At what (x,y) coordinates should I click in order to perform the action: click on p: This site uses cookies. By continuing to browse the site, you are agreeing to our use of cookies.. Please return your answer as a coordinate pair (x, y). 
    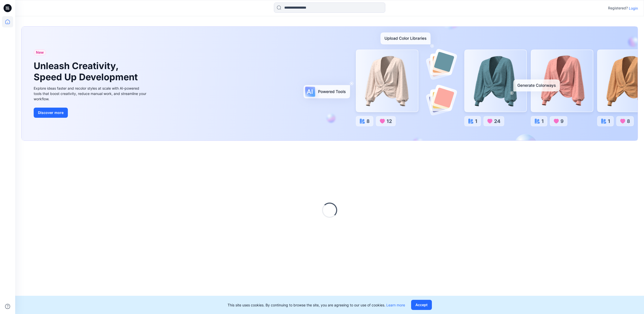
    Looking at the image, I should click on (316, 305).